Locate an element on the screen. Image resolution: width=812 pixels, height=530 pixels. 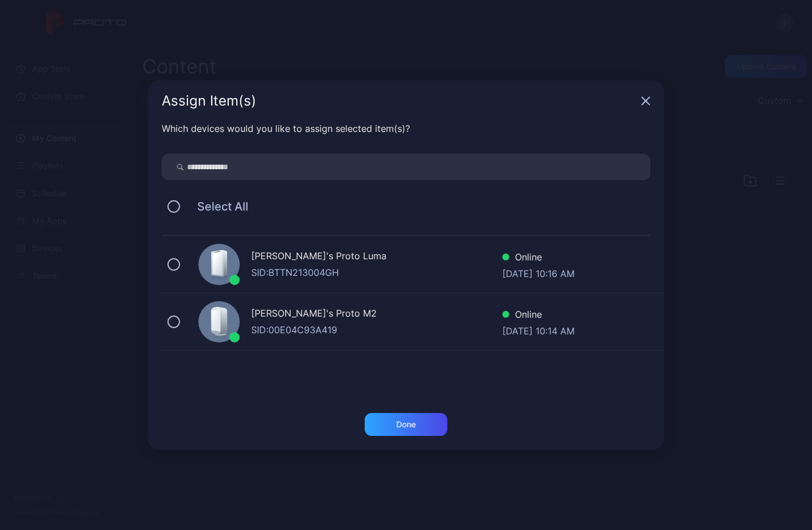
span: Select All is located at coordinates (217, 207).